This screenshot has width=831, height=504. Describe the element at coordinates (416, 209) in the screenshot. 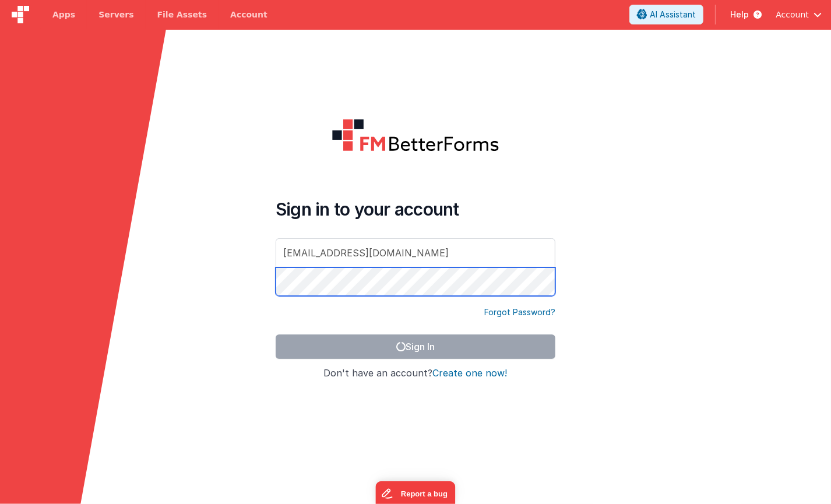

I see `h4: Sign in to your account` at that location.